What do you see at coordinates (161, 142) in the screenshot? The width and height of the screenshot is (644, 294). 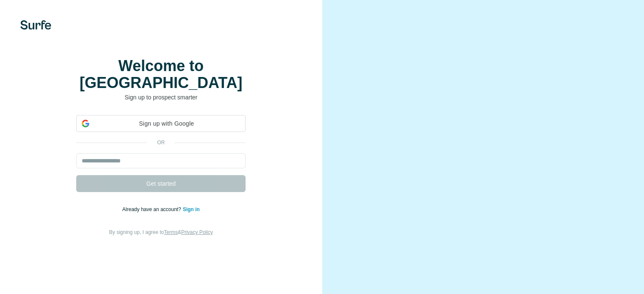 I see `p: or` at bounding box center [161, 142].